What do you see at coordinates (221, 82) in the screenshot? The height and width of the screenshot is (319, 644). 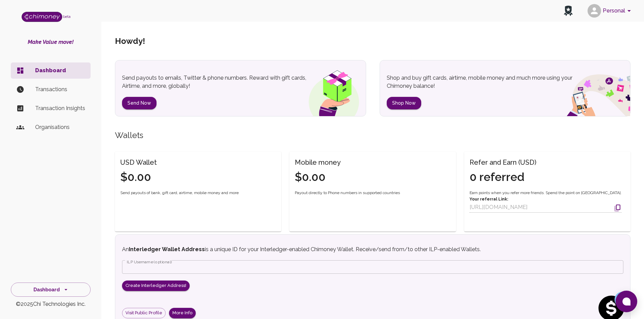 I see `p: Send payouts to emails, Twitter & phone numbers. Reward with gift cards, Airtime, and more, globa...` at bounding box center [221, 82].